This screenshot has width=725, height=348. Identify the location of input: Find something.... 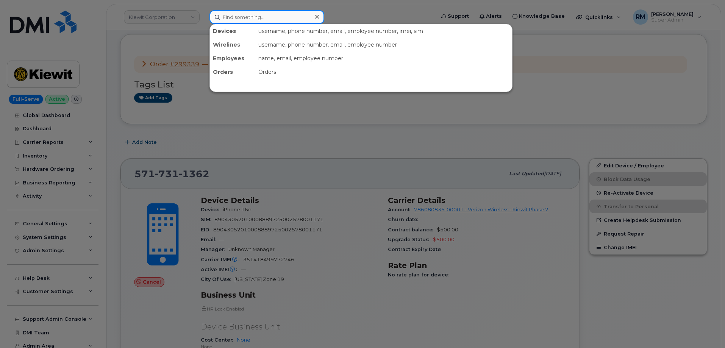
(267, 17).